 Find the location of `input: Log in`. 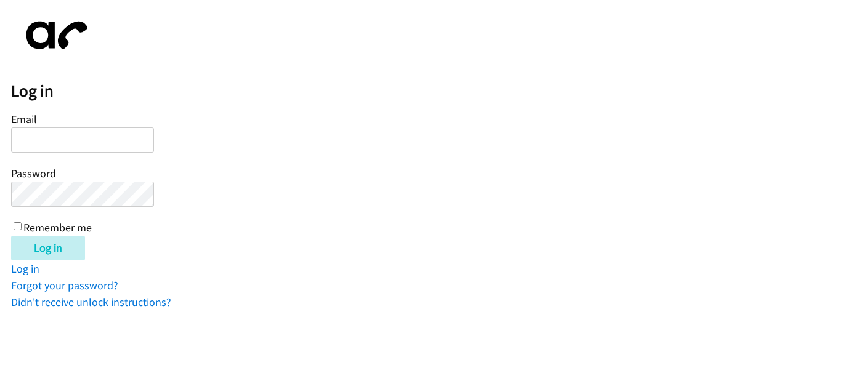

input: Log in is located at coordinates (48, 248).